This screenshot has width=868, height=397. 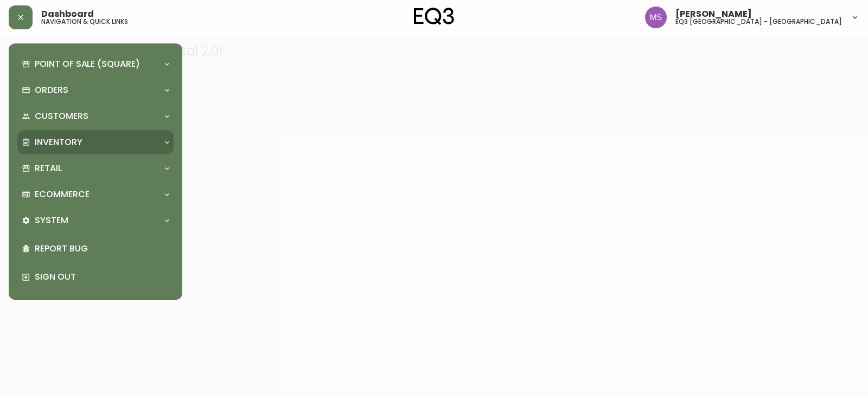 I want to click on p: Customers, so click(x=61, y=116).